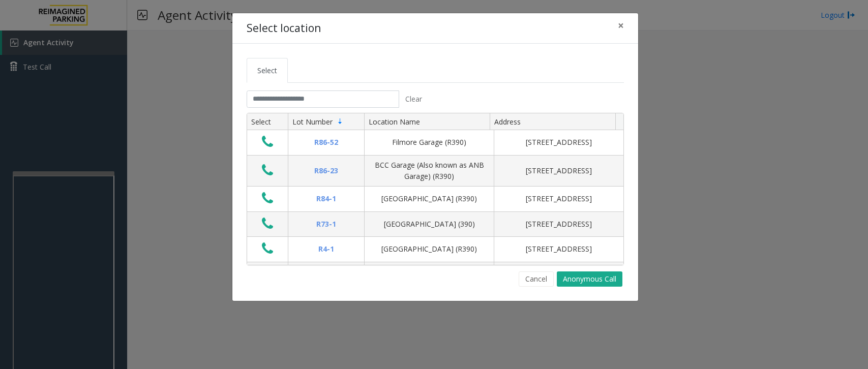 The width and height of the screenshot is (868, 369). I want to click on span: Select, so click(267, 70).